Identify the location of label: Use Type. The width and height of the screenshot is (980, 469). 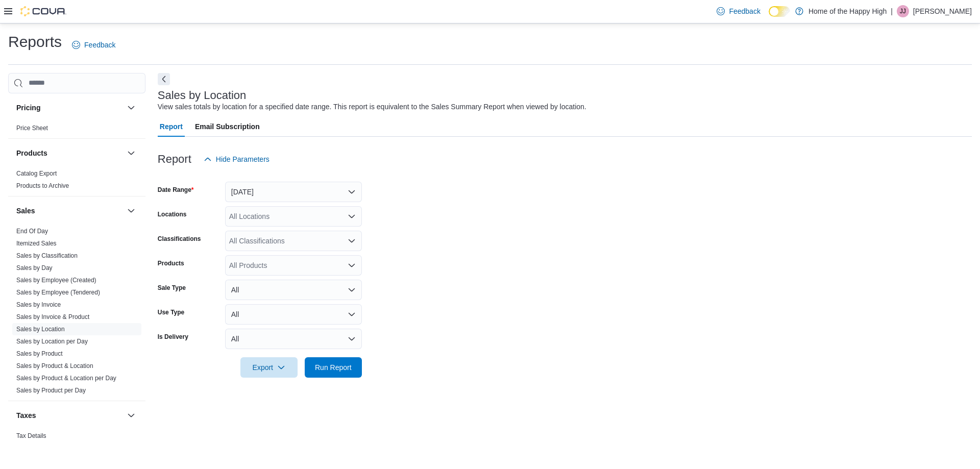
(171, 312).